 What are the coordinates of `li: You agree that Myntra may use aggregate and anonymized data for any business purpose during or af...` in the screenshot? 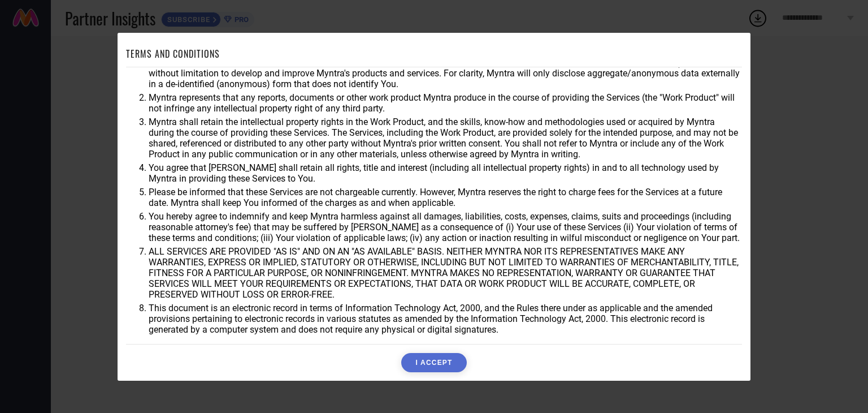 It's located at (445, 73).